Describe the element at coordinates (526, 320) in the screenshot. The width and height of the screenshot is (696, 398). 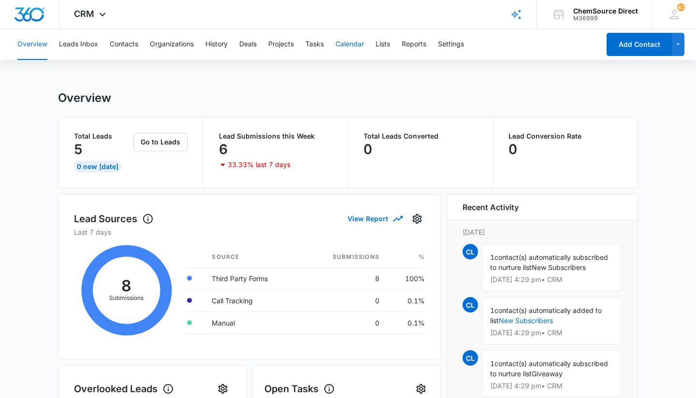
I see `a: New Subscribers` at that location.